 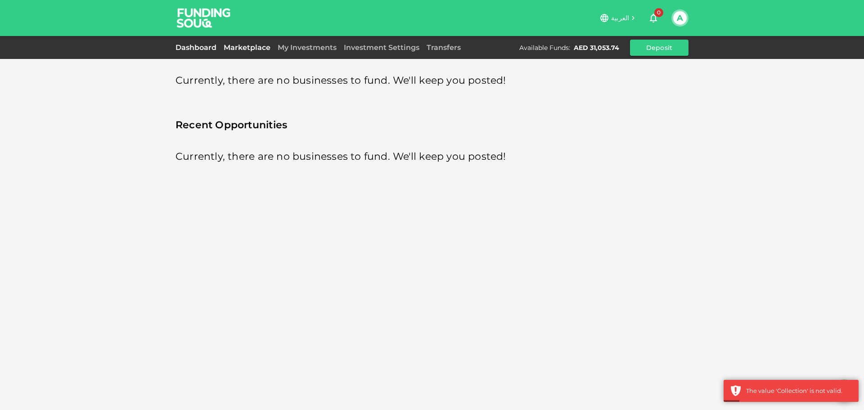 I want to click on div: Available Funds :, so click(x=545, y=48).